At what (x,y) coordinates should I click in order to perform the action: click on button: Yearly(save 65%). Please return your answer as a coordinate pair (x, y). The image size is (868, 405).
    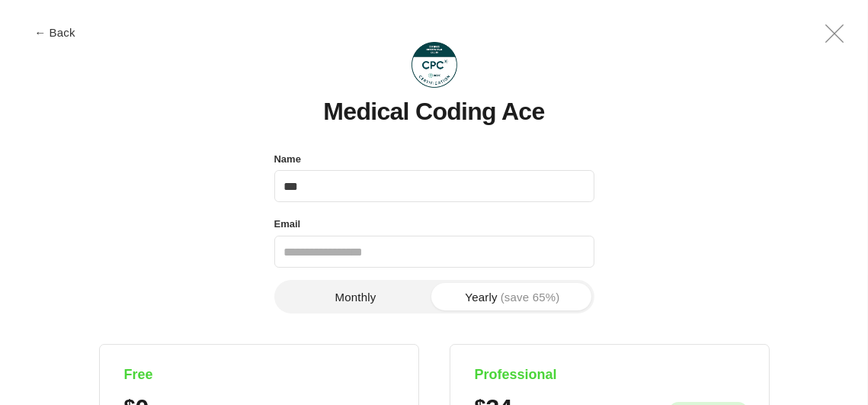
    Looking at the image, I should click on (513, 297).